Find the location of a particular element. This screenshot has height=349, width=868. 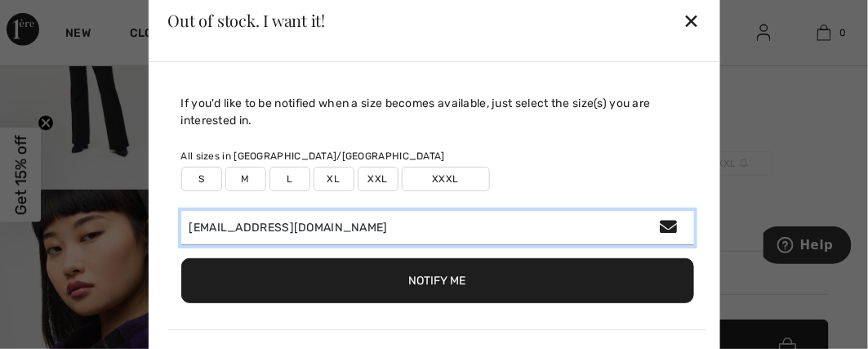

button: Notify Me is located at coordinates (437, 280).